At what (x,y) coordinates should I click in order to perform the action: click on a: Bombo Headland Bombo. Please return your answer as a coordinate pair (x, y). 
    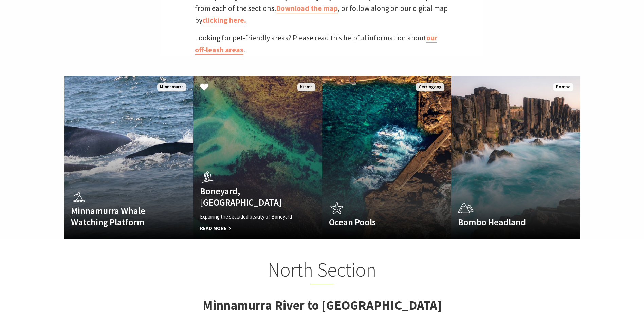
    Looking at the image, I should click on (516, 158).